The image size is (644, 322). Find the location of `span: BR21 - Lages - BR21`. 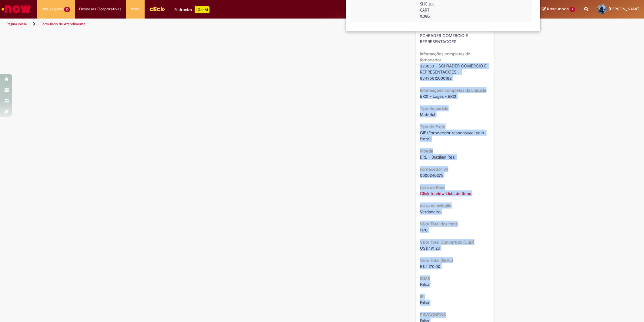

span: BR21 - Lages - BR21 is located at coordinates (439, 96).